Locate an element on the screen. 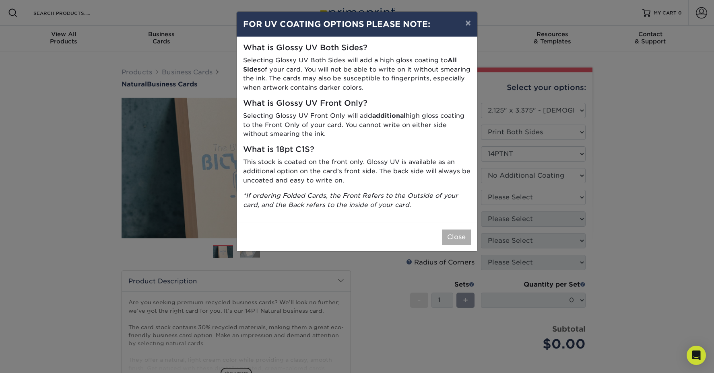 The height and width of the screenshot is (373, 714). p: This stock is coated on the front only. Glossy UV is available as an additional option on the car... is located at coordinates (357, 171).